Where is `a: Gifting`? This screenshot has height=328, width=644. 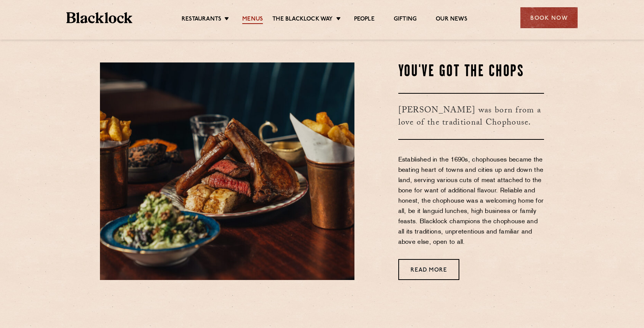 a: Gifting is located at coordinates (405, 20).